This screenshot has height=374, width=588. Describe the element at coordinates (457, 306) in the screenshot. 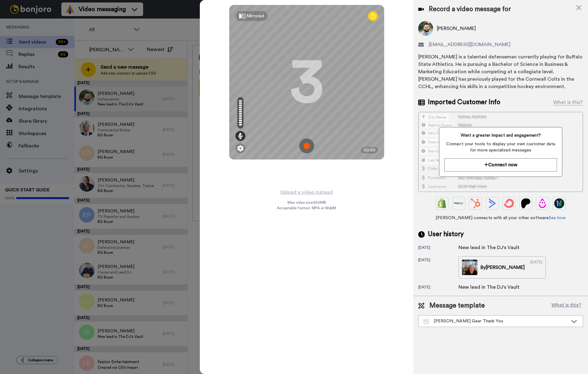

I see `span: Message template` at that location.